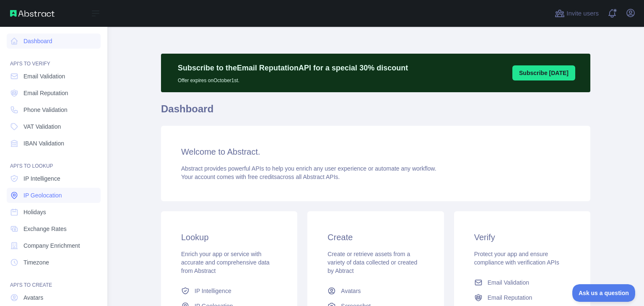 The width and height of the screenshot is (644, 306). I want to click on p: Offer expires on October 1st., so click(292, 78).